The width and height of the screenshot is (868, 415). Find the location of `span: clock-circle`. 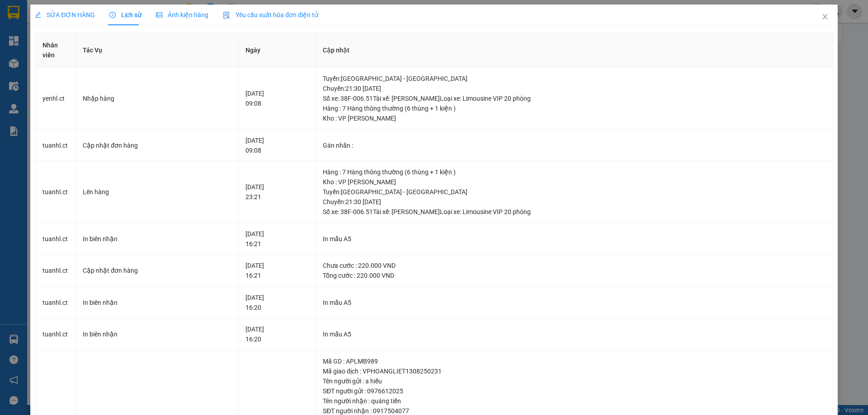

span: clock-circle is located at coordinates (113, 15).